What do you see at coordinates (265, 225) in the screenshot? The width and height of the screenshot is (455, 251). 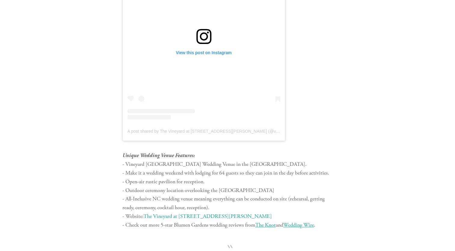 I see `span: The Knot` at bounding box center [265, 225].